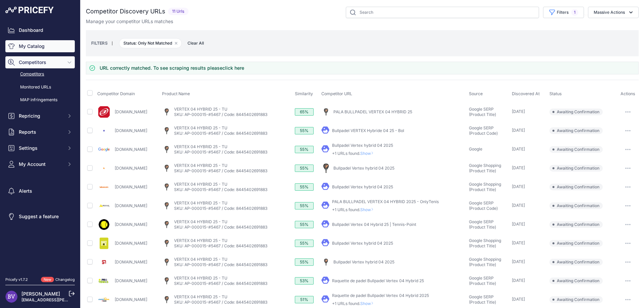 Image resolution: width=644 pixels, height=308 pixels. What do you see at coordinates (304, 112) in the screenshot?
I see `div: 65%` at bounding box center [304, 112].